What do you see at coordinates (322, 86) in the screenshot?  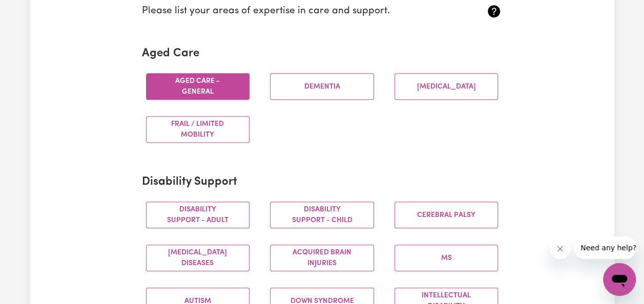 I see `button: Dementia` at bounding box center [322, 86].